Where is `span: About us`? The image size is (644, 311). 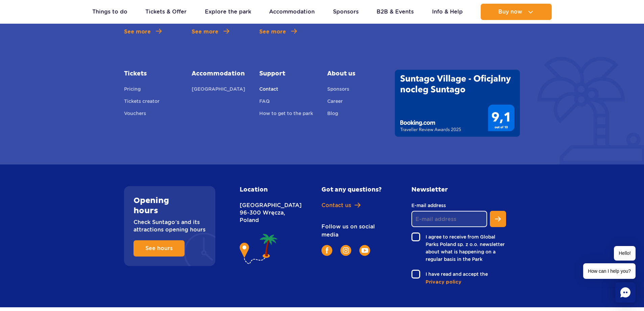
span: About us is located at coordinates (356, 73).